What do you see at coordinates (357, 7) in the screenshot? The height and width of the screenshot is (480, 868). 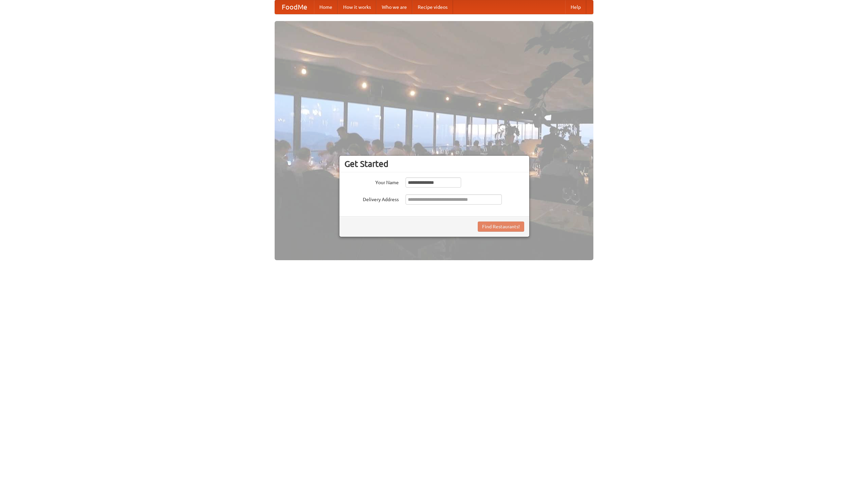 I see `a: How it works` at bounding box center [357, 7].